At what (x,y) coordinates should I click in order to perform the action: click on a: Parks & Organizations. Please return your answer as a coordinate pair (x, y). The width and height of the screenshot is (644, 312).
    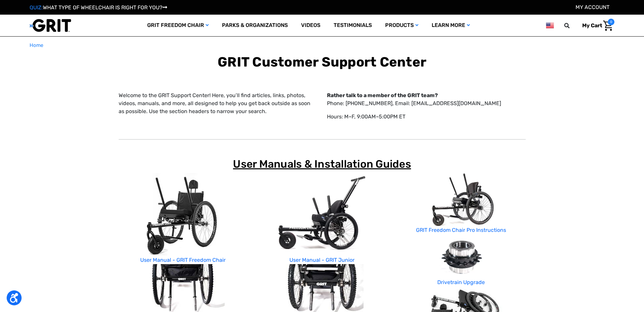
    Looking at the image, I should click on (255, 25).